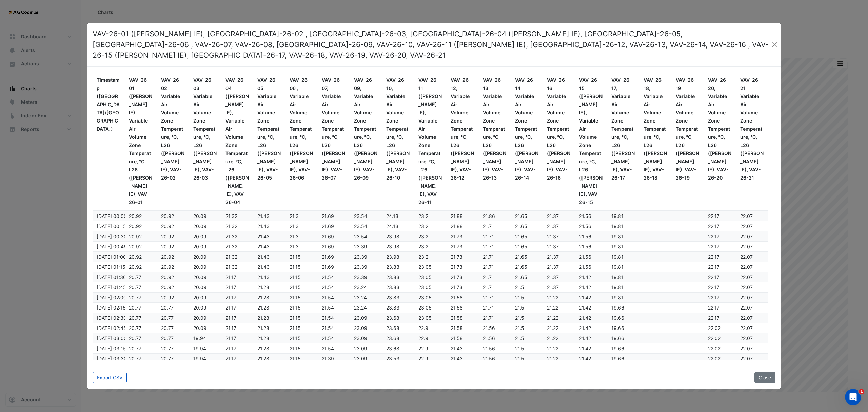  What do you see at coordinates (263, 328) in the screenshot?
I see `span: 21.28` at bounding box center [263, 328].